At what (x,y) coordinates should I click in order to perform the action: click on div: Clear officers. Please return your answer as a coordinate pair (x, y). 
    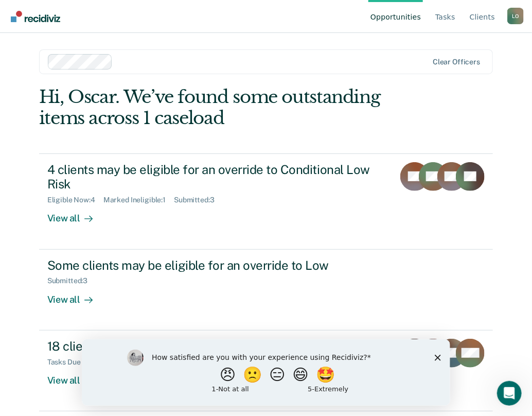
    Looking at the image, I should click on (457, 62).